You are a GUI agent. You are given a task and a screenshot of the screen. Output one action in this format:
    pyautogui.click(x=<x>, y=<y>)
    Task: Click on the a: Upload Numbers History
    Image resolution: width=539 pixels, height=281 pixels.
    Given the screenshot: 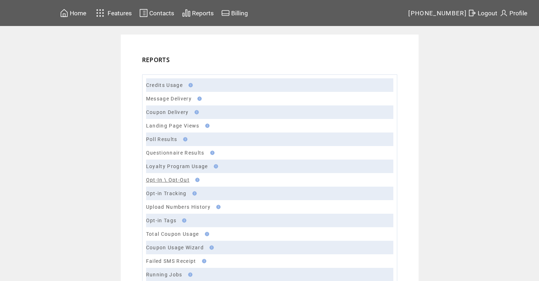 What is the action you would take?
    pyautogui.click(x=178, y=207)
    